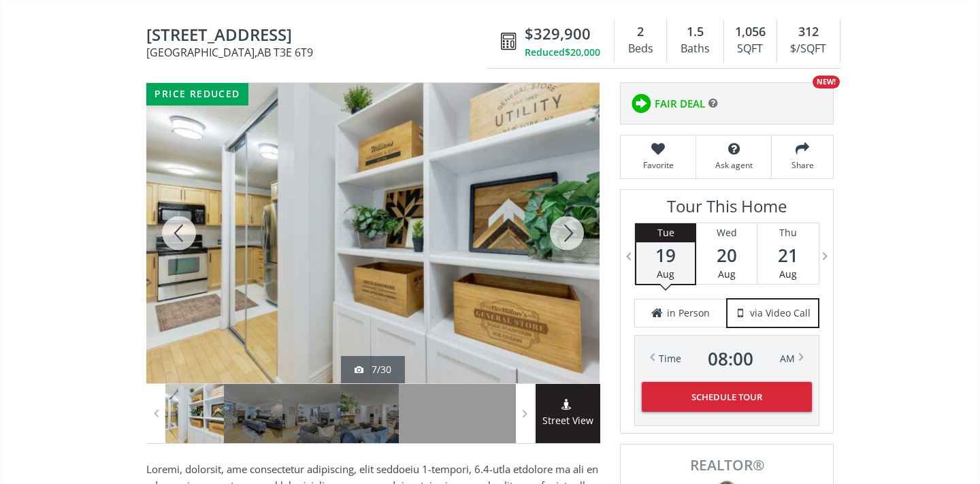 Image resolution: width=980 pixels, height=484 pixels. I want to click on div: Reduced, so click(562, 53).